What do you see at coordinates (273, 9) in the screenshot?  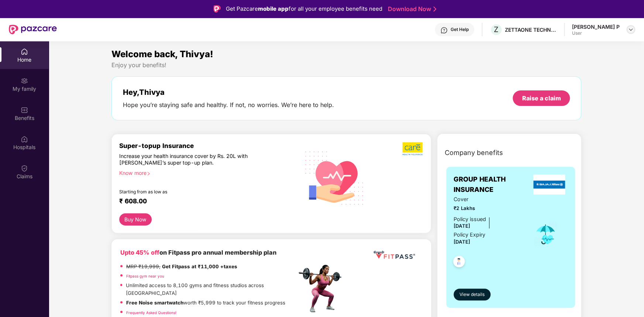 I see `strong: mobile app` at bounding box center [273, 9].